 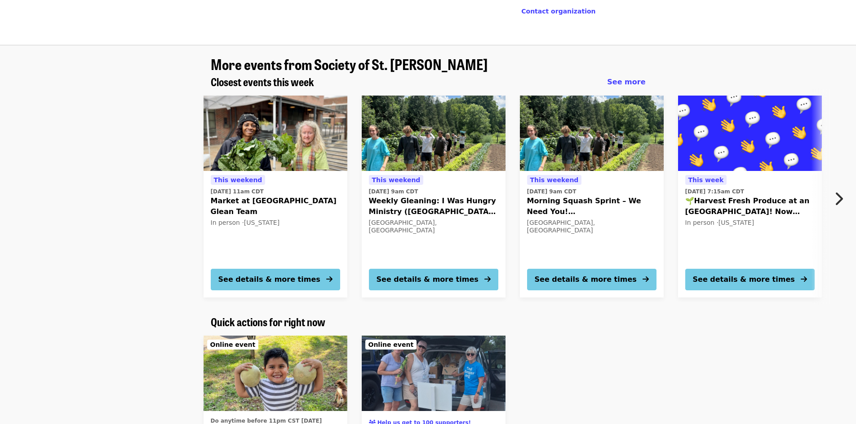 I want to click on img: SoSA Volunteer Interest Form organized by Society of St. Andrew, so click(x=275, y=374).